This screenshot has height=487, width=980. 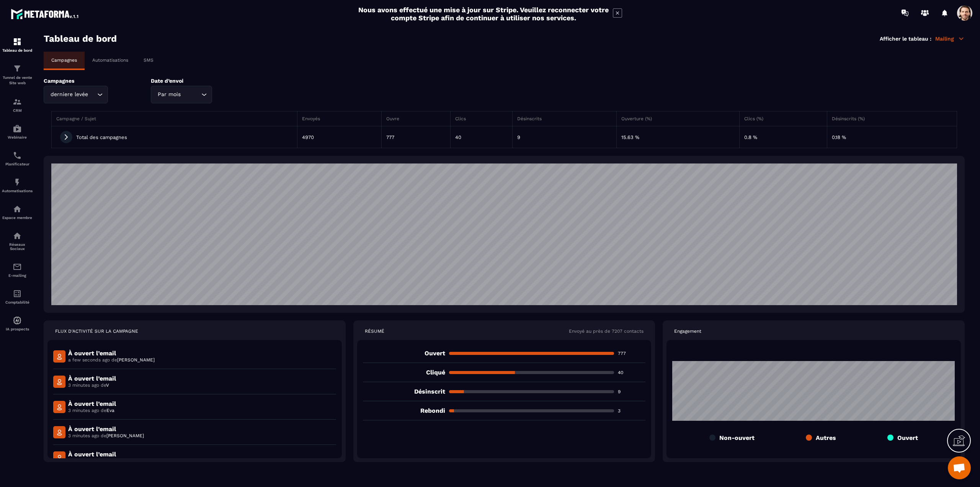 I want to click on p: Rebondi, so click(x=405, y=410).